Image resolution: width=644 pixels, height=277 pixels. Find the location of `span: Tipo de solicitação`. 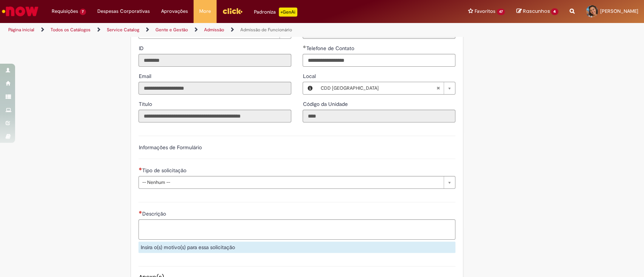

span: Tipo de solicitação is located at coordinates (165, 170).